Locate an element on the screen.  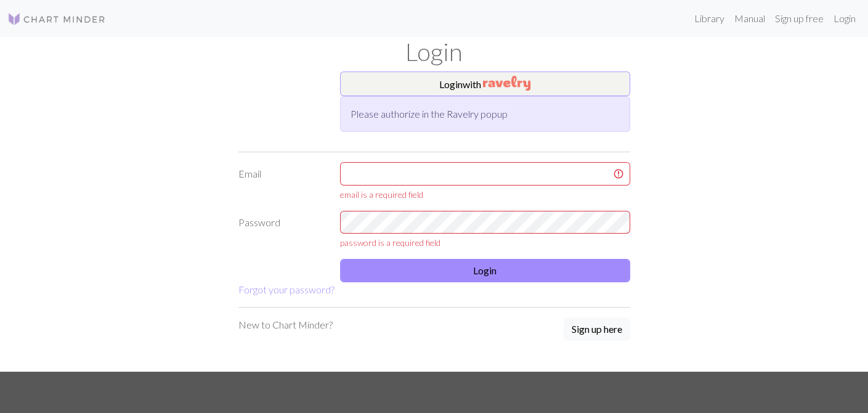
label: Email is located at coordinates (282, 181).